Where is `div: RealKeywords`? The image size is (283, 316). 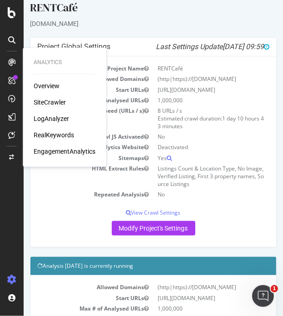 div: RealKeywords is located at coordinates (54, 135).